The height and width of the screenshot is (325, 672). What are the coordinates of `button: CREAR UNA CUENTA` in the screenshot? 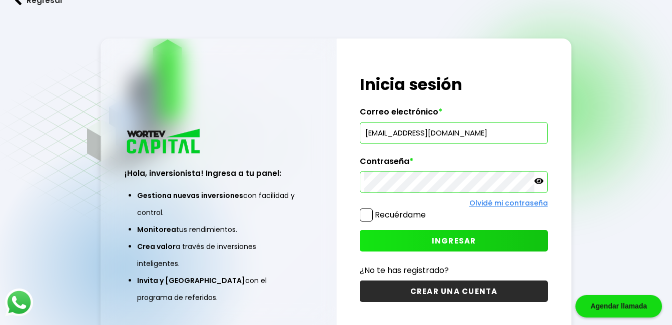 It's located at (454, 291).